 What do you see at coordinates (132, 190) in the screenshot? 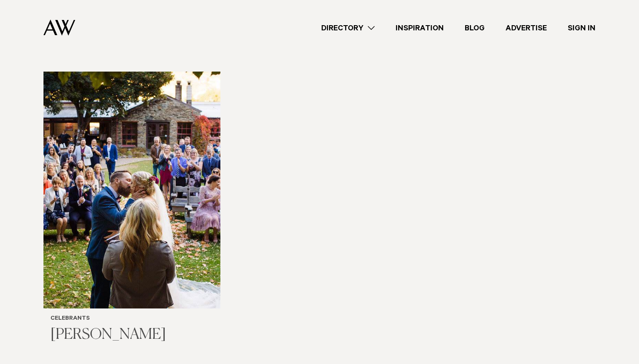
I see `img: Auckland Weddings Celebrants | Christine Clarkson` at bounding box center [132, 190].